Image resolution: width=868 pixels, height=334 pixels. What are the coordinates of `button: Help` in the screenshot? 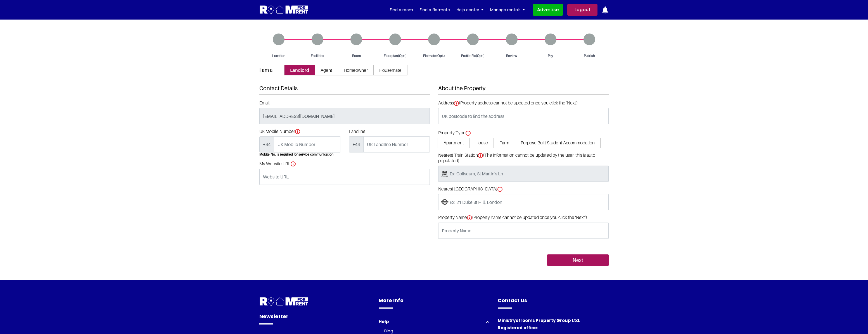 It's located at (434, 321).